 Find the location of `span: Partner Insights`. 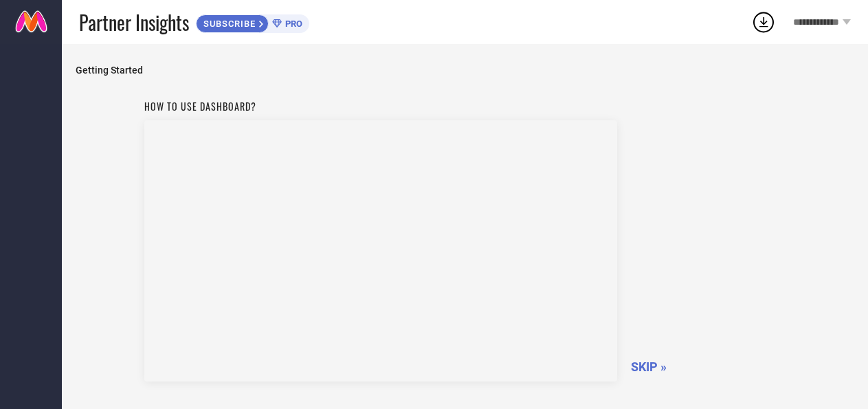

span: Partner Insights is located at coordinates (134, 22).